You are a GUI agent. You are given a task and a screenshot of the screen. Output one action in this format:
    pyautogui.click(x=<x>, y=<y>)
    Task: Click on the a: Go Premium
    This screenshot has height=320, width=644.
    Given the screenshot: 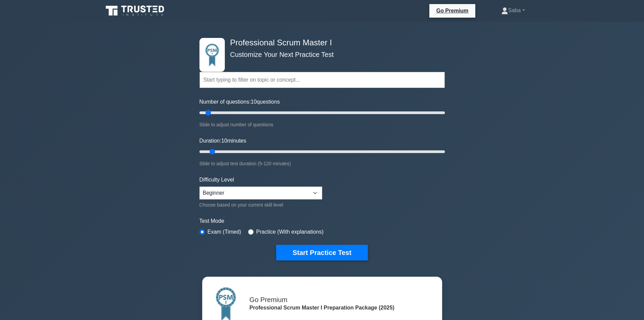 What is the action you would take?
    pyautogui.click(x=452, y=11)
    